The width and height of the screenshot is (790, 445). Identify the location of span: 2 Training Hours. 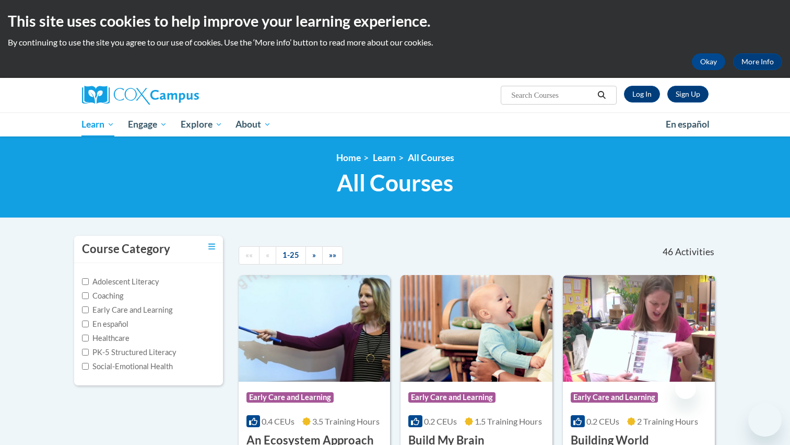
(668, 421).